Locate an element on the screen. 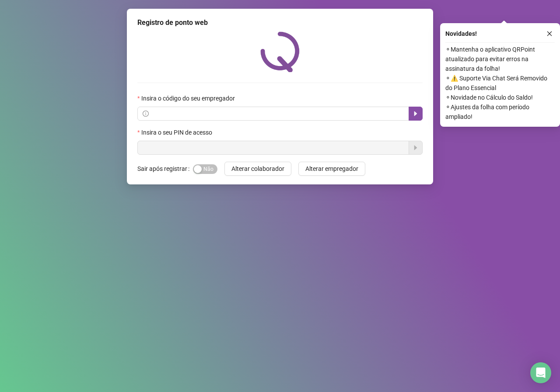 The image size is (560, 392). div: Open Intercom Messenger is located at coordinates (541, 373).